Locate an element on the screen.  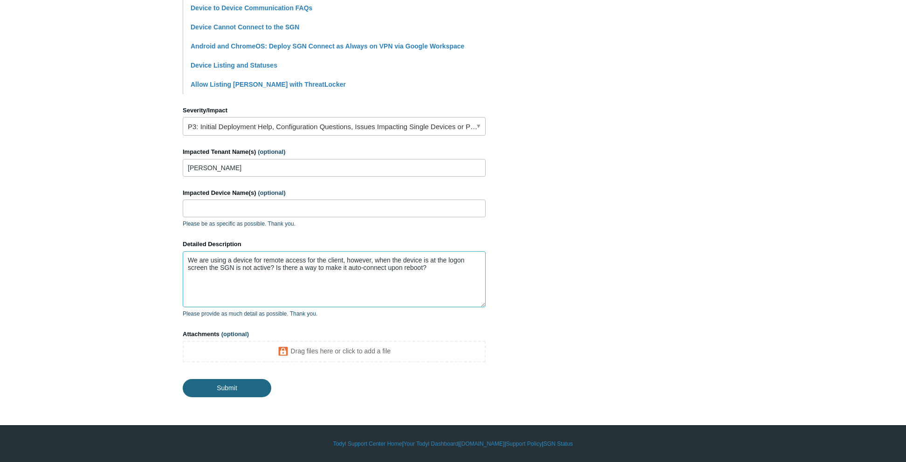
a: Support Policy is located at coordinates (524, 444).